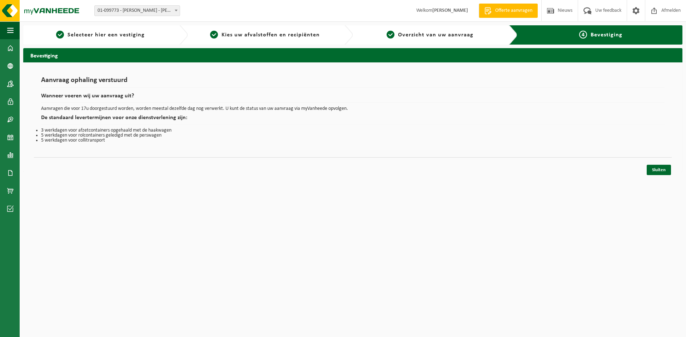 This screenshot has height=337, width=686. I want to click on span: Kies uw afvalstoffen en recipiënten, so click(270, 35).